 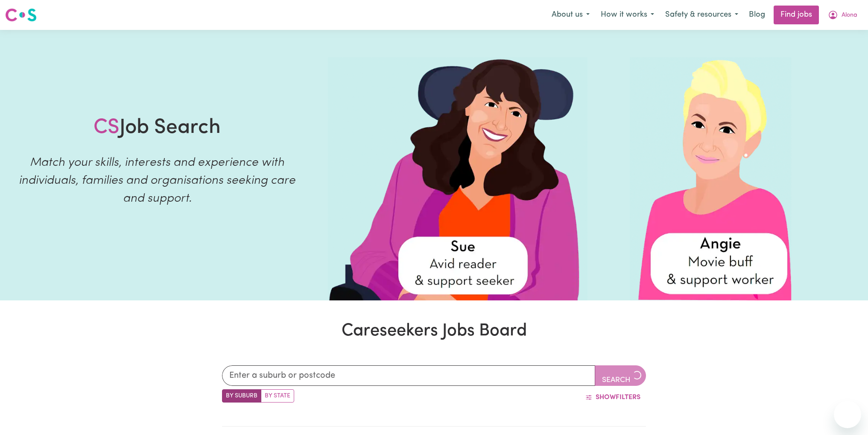 I want to click on button: Safety & resources, so click(x=702, y=15).